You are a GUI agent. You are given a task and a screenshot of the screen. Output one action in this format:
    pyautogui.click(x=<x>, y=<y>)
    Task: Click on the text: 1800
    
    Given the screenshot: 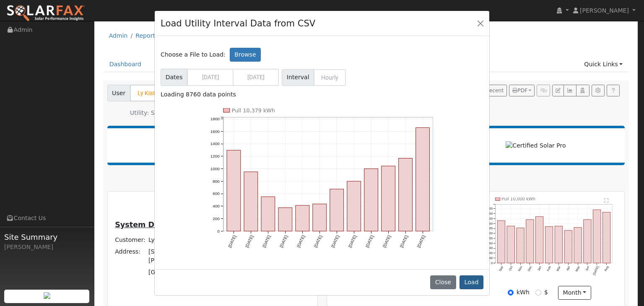 What is the action you would take?
    pyautogui.click(x=215, y=118)
    